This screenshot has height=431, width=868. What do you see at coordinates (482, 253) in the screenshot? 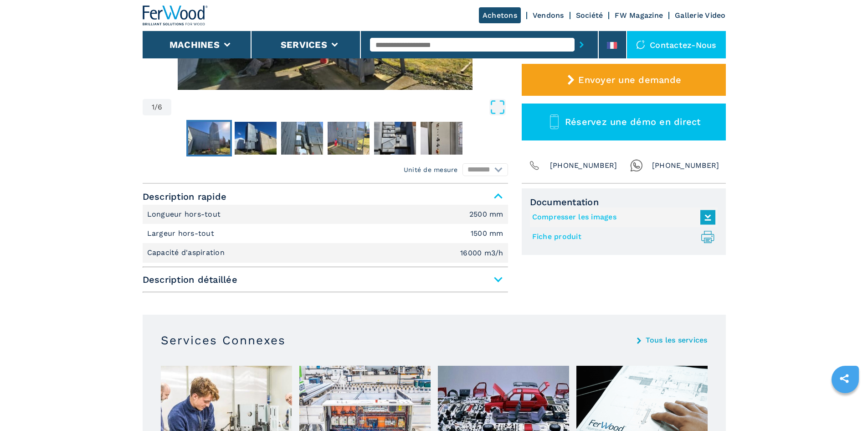
I see `em: 16000 m3/h` at bounding box center [482, 253].